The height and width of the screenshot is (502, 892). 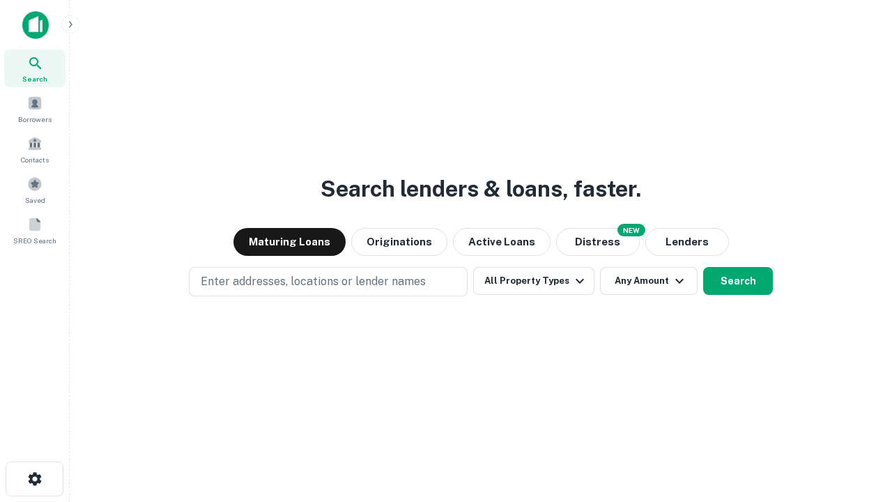 What do you see at coordinates (35, 230) in the screenshot?
I see `div: SREO Search` at bounding box center [35, 230].